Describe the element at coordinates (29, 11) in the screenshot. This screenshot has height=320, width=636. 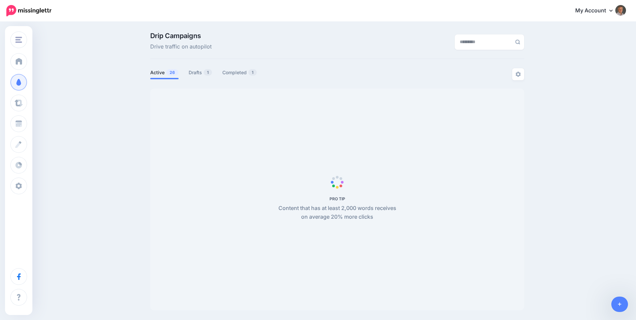
I see `img: Missinglettr` at that location.